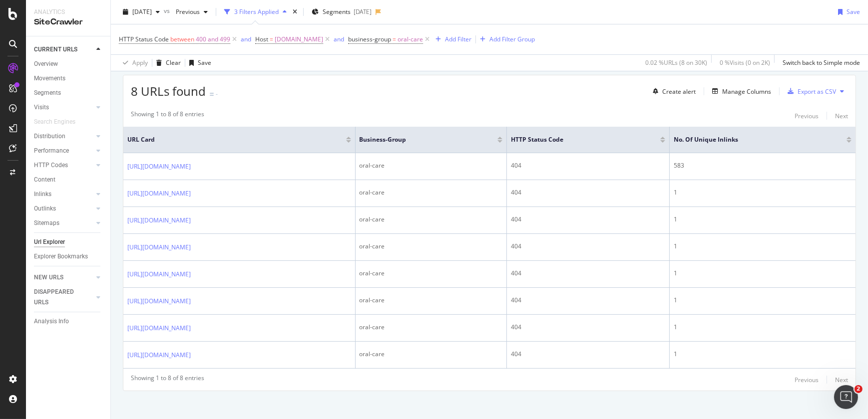  I want to click on span: URL Card, so click(235, 140).